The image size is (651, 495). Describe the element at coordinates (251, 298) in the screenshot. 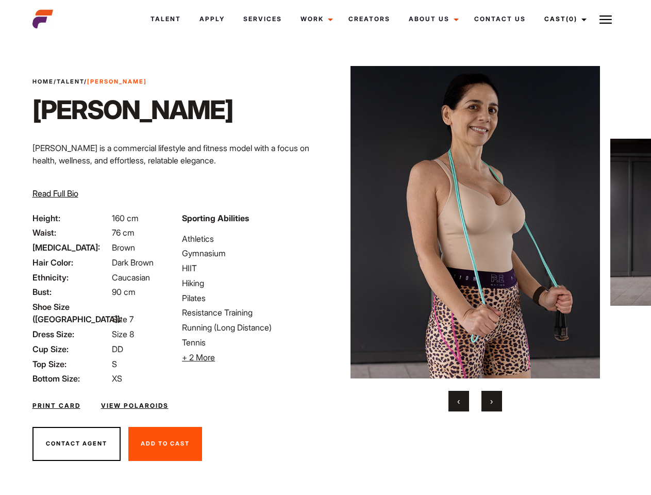

I see `li: Pilates` at that location.